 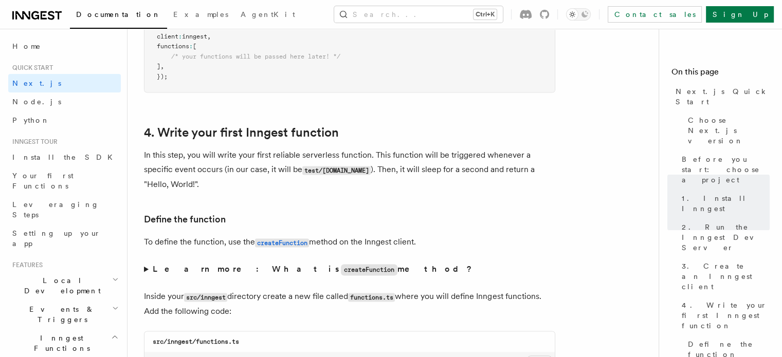 I want to click on a: Documentation, so click(x=118, y=16).